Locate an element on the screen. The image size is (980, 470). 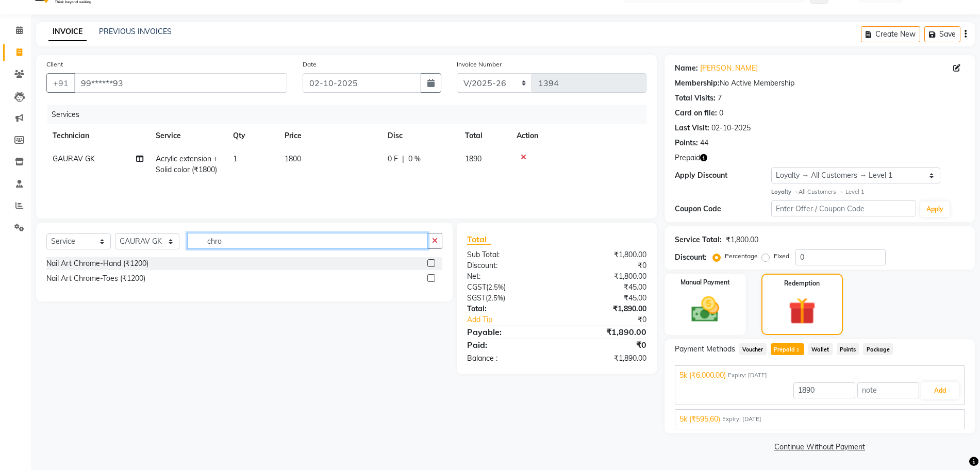
span: Total is located at coordinates (478, 239).